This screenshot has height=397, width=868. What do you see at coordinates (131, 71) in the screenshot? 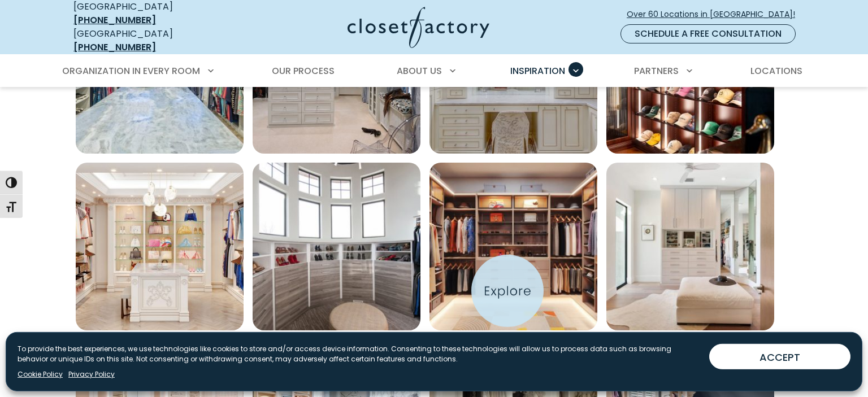
I see `span: Organization in Every Room` at bounding box center [131, 71].